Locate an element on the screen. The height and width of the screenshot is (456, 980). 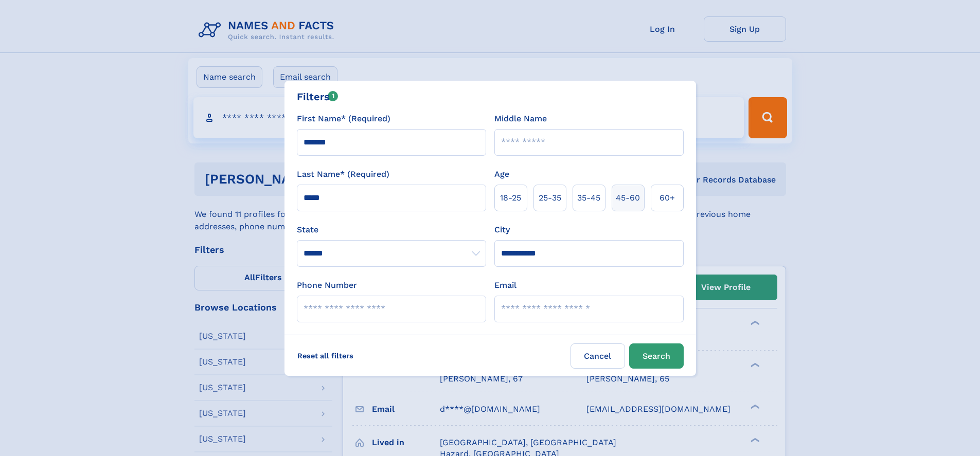
label: City is located at coordinates (503, 230).